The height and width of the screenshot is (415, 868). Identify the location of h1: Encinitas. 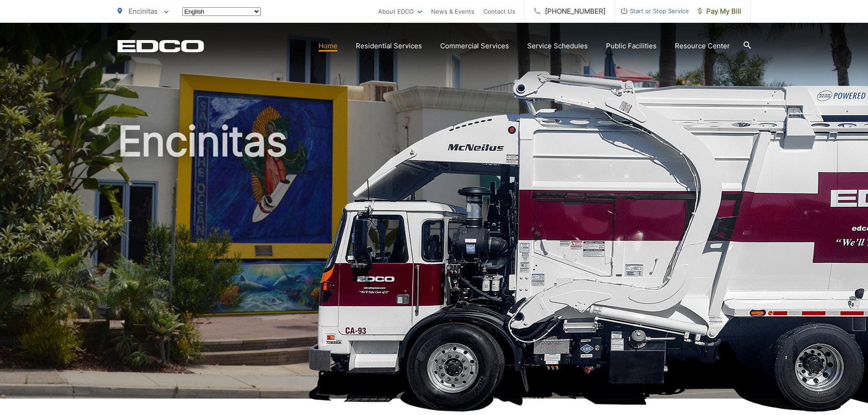
(434, 263).